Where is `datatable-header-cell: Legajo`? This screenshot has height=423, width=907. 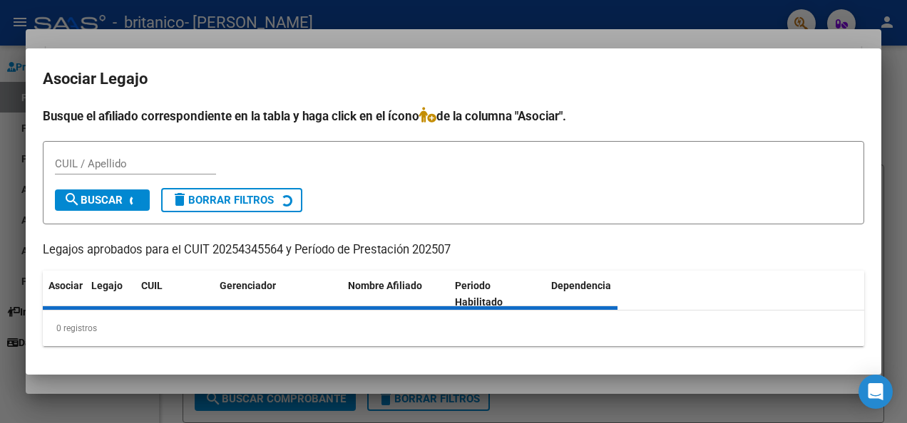
datatable-header-cell: Legajo is located at coordinates (111, 294).